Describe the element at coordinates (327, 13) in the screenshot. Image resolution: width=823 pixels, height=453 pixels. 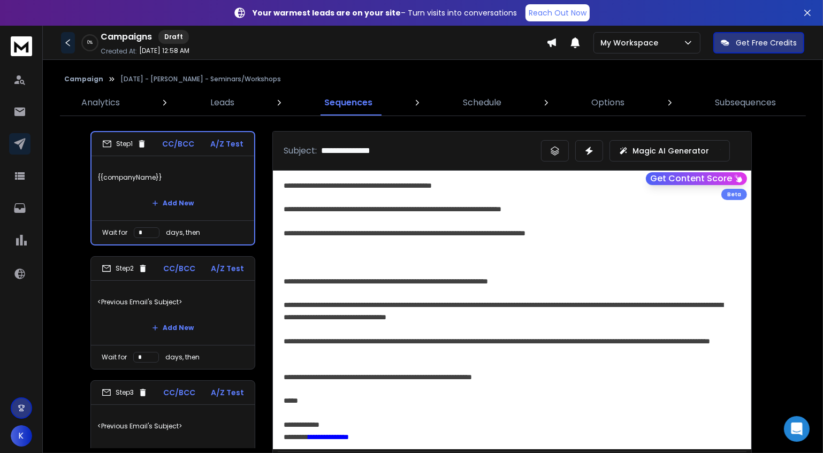
I see `strong: Your warmest leads are on your site` at that location.